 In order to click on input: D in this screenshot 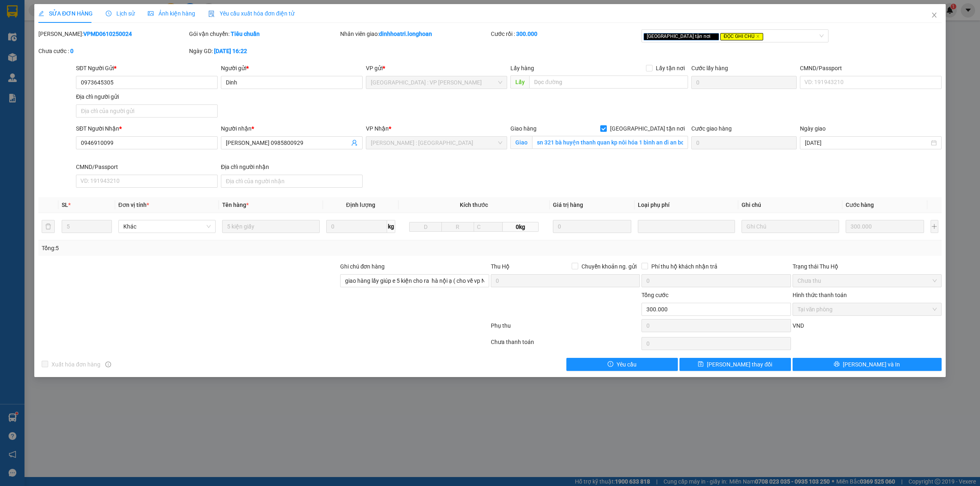, I will do `click(425, 227)`.